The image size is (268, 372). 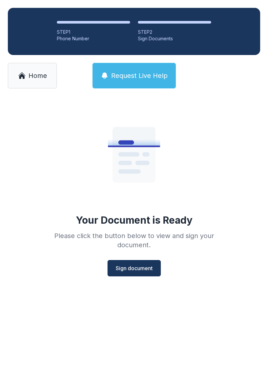 I want to click on span: Request Live Help, so click(x=139, y=76).